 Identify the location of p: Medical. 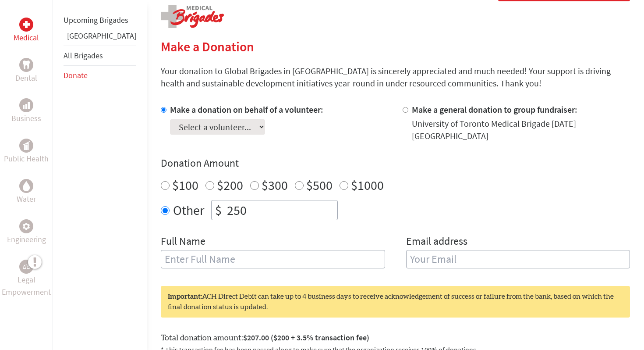
(26, 38).